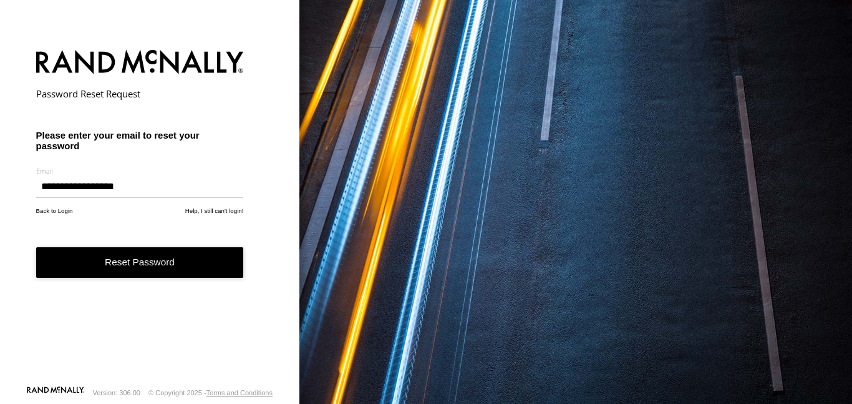 Image resolution: width=852 pixels, height=404 pixels. What do you see at coordinates (140, 63) in the screenshot?
I see `img: Rand McNally` at bounding box center [140, 63].